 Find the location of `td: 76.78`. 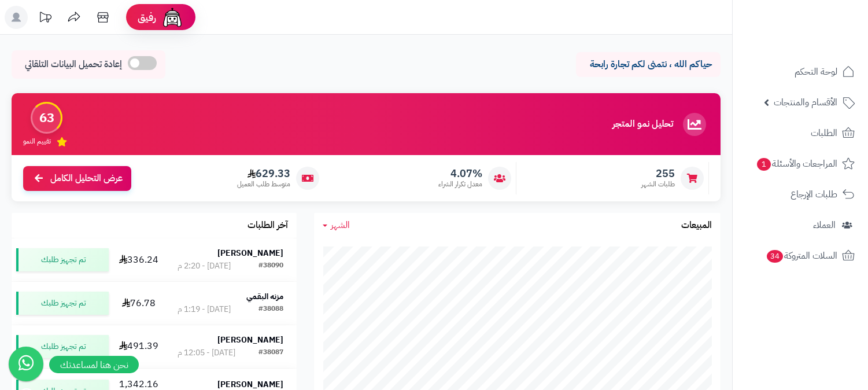

td: 76.78 is located at coordinates (139, 304).